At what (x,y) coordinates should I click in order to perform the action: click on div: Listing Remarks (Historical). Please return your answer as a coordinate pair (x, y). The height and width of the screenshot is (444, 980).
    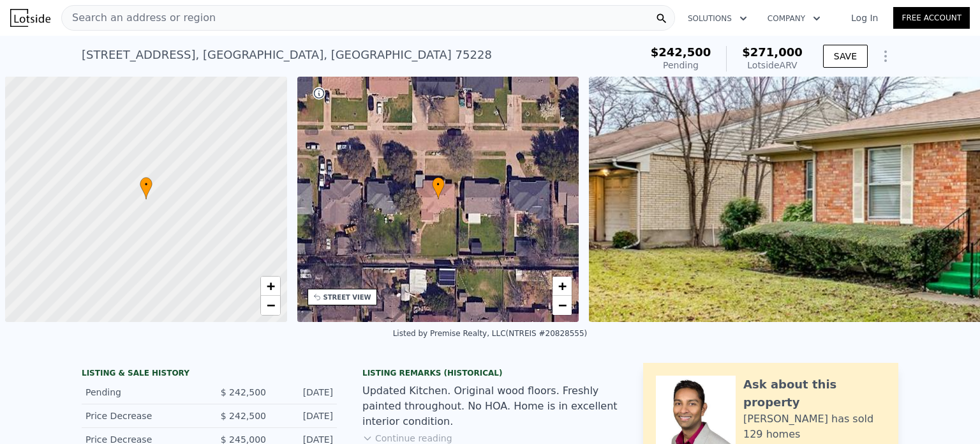
    Looking at the image, I should click on (490, 373).